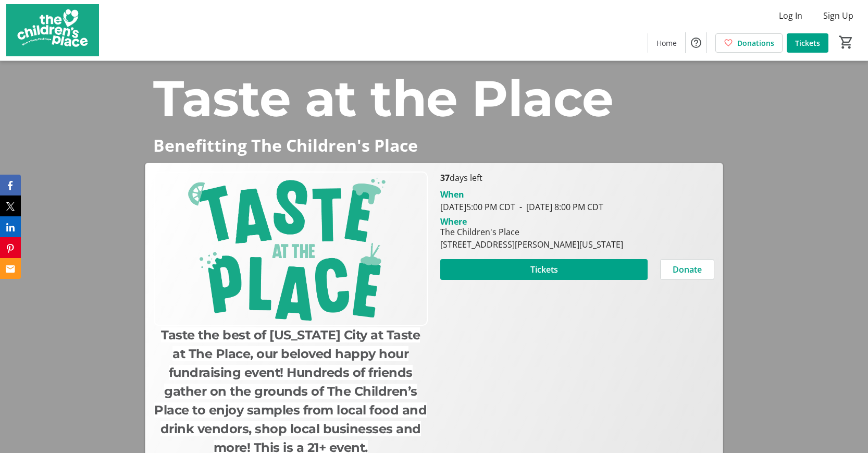 This screenshot has width=868, height=453. I want to click on button: Tickets, so click(544, 269).